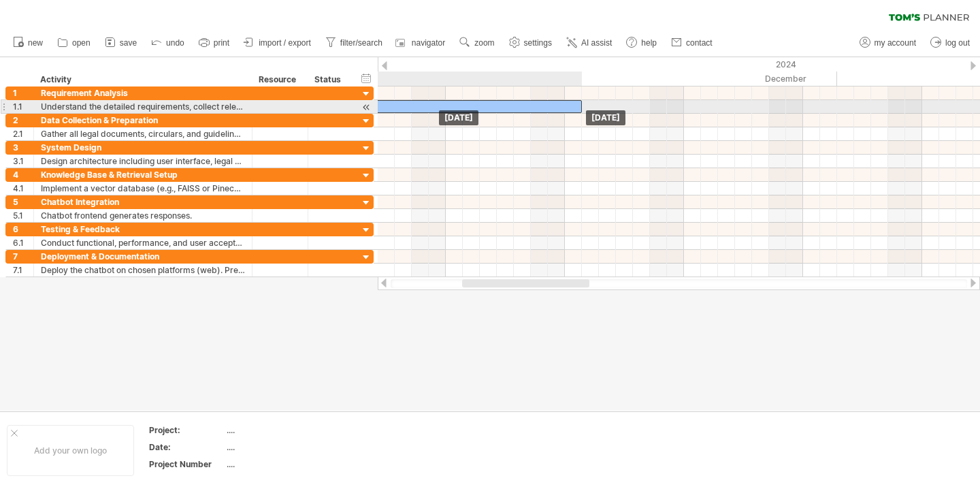 This screenshot has height=489, width=980. What do you see at coordinates (143, 215) in the screenshot?
I see `div: Chatbot frontend generates responses.` at bounding box center [143, 215].